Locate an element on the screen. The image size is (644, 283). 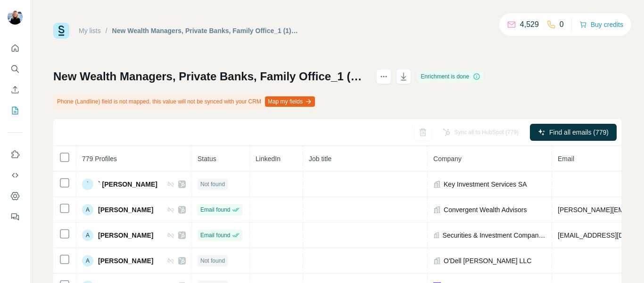
span: Key Investment Services SA is located at coordinates (485, 184).